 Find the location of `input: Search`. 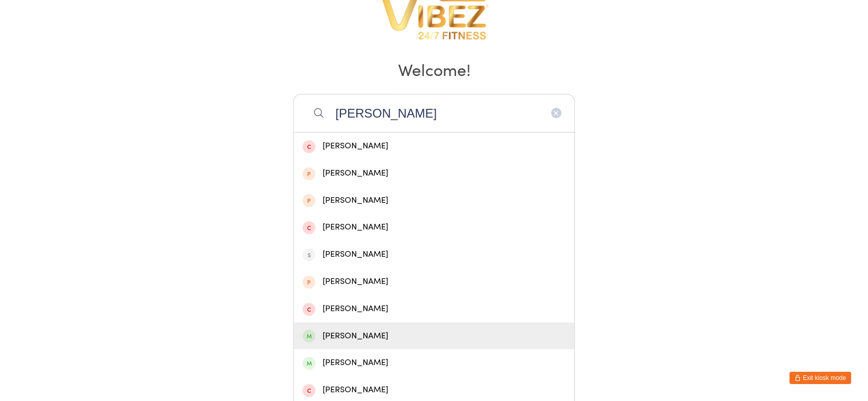

input: Search is located at coordinates (434, 113).